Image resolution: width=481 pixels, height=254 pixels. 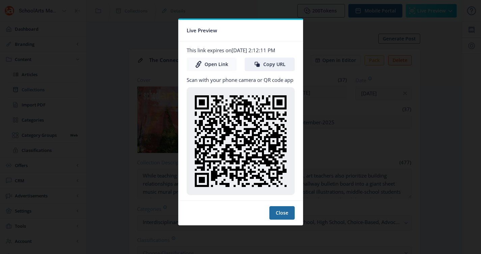 What do you see at coordinates (282, 213) in the screenshot?
I see `button: Close` at bounding box center [282, 213].